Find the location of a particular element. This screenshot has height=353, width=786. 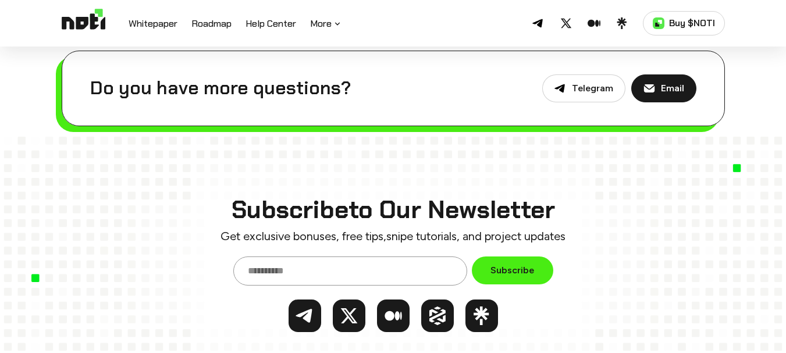

img: NOTI on DEX Tools is located at coordinates (438, 316).